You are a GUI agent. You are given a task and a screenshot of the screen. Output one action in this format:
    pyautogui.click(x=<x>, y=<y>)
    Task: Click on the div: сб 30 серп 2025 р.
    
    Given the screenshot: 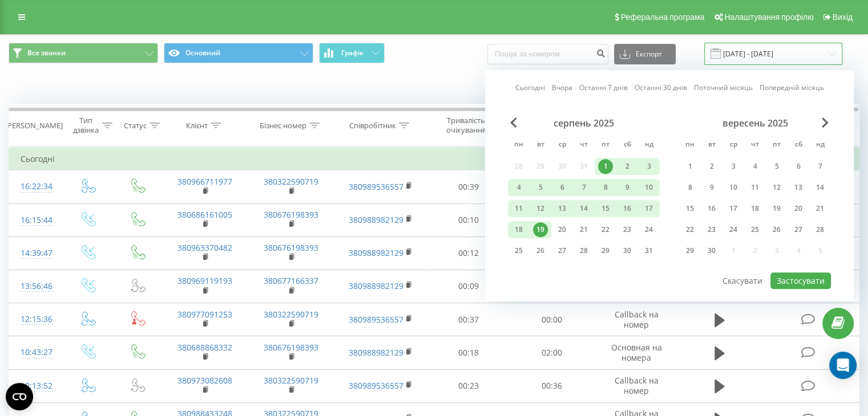 What is the action you would take?
    pyautogui.click(x=627, y=251)
    